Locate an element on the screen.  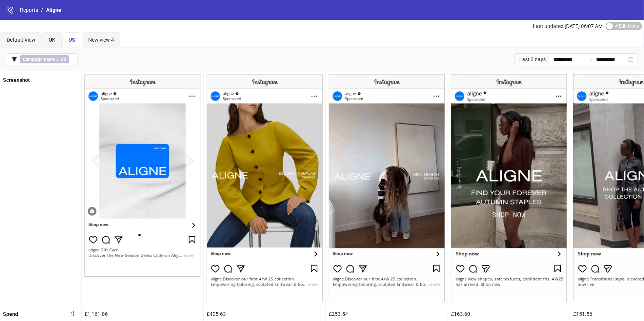
b: Screenshot is located at coordinates (16, 80).